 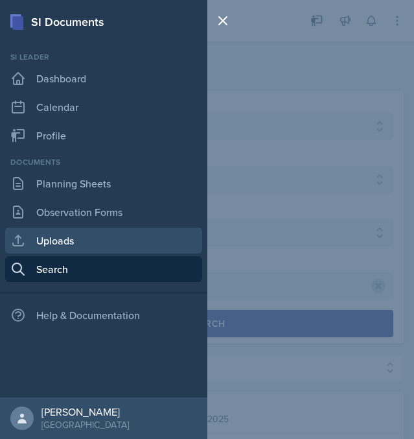 I want to click on a: Search, so click(x=104, y=269).